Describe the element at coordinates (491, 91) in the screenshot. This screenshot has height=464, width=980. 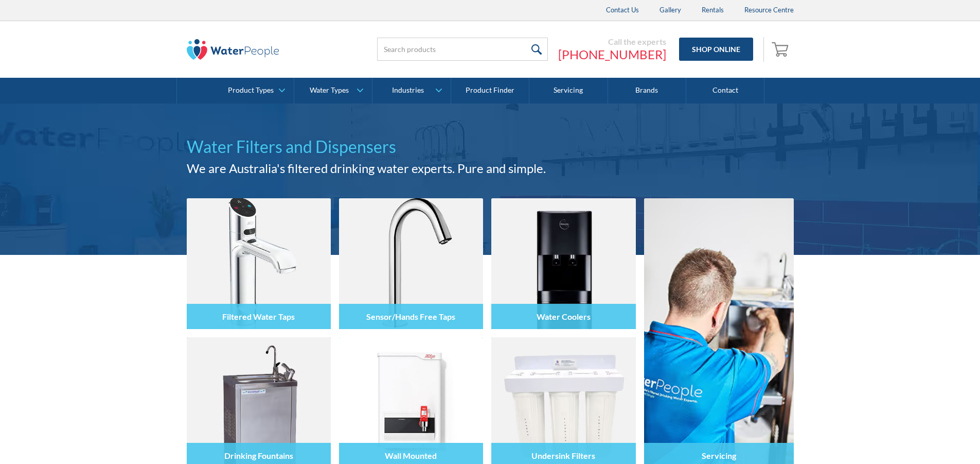
I see `a: Product Finder` at that location.